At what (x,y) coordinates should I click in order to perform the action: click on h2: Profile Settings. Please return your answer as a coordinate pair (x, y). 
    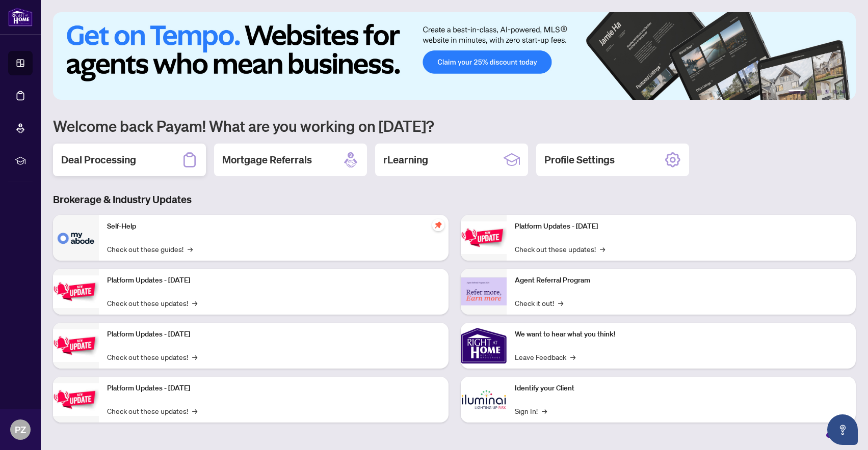
    Looking at the image, I should click on (580, 160).